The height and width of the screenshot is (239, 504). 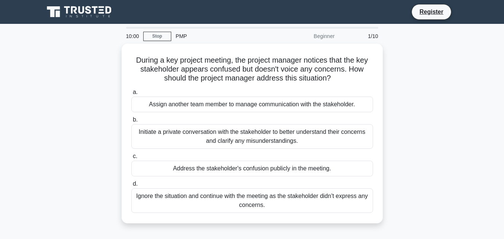 What do you see at coordinates (252, 104) in the screenshot?
I see `div: Assign another team member to manage communication with the stakeholder.` at bounding box center [252, 104].